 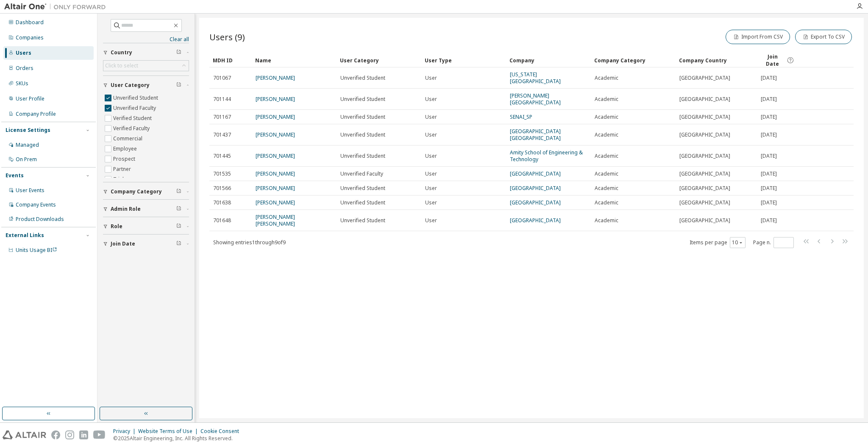 I want to click on div: On Prem, so click(x=26, y=159).